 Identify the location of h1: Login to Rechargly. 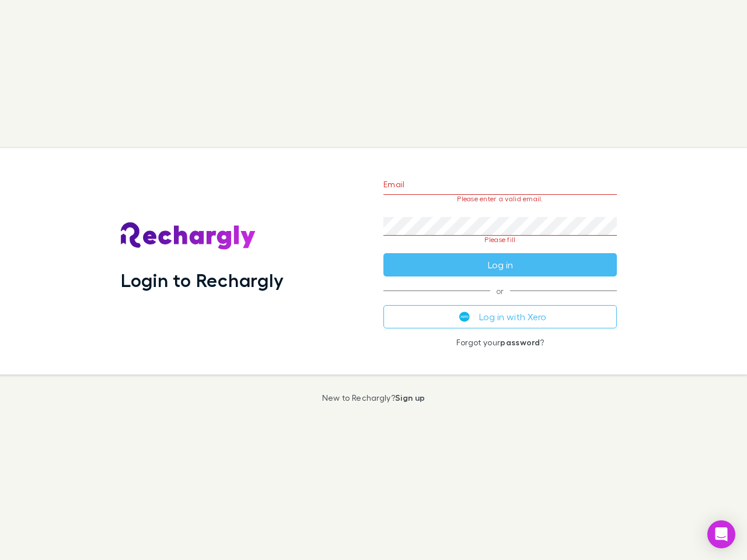
(202, 280).